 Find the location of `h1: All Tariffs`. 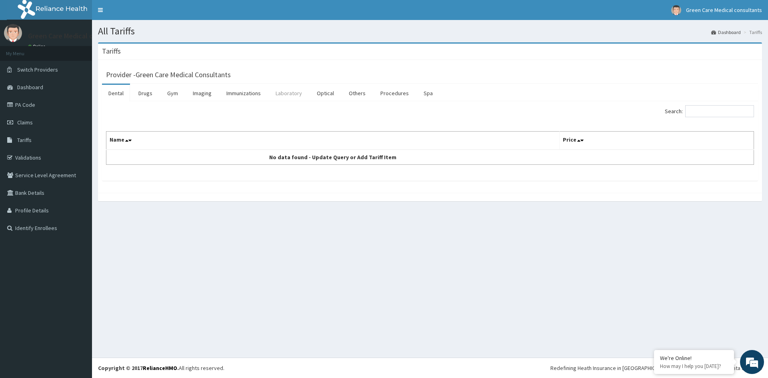

h1: All Tariffs is located at coordinates (430, 31).